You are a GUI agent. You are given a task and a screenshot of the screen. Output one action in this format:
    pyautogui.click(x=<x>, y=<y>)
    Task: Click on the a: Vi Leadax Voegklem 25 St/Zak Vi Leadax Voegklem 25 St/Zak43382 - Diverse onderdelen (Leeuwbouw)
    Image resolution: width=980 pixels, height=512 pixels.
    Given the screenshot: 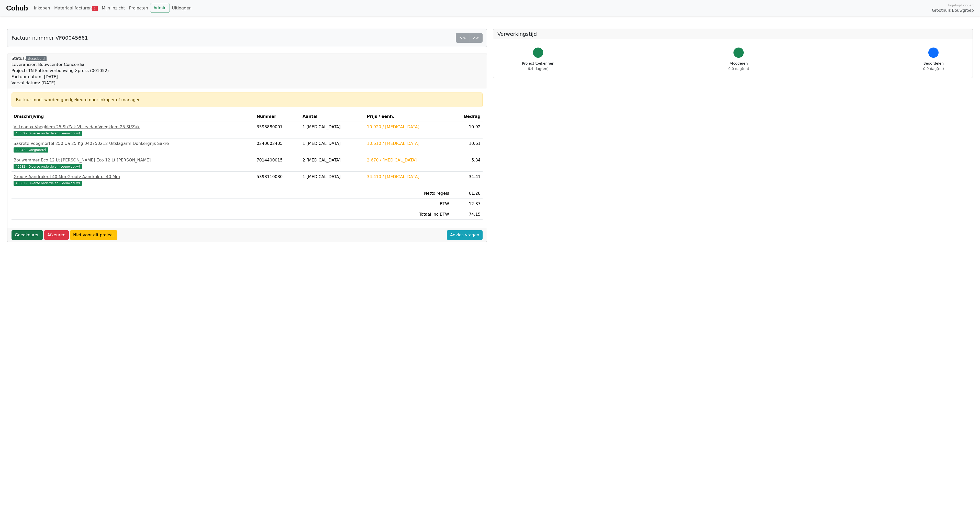 What is the action you would take?
    pyautogui.click(x=133, y=130)
    